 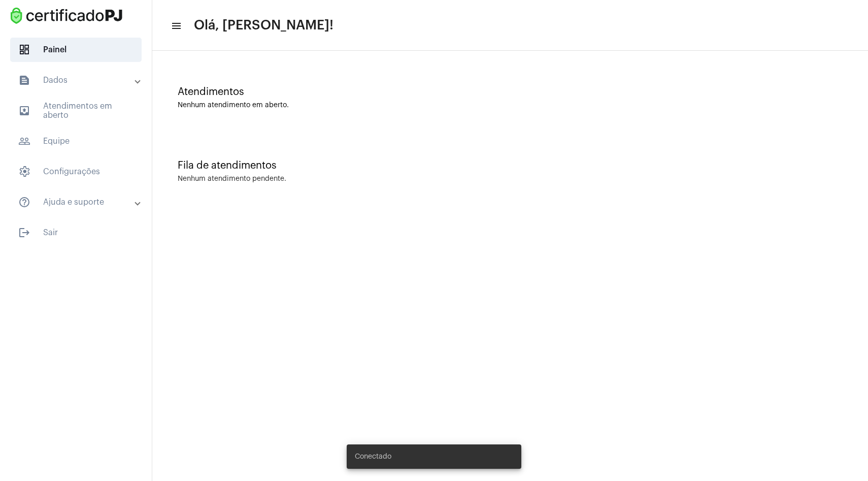 I want to click on mat-panel-title: Dados, so click(x=77, y=80).